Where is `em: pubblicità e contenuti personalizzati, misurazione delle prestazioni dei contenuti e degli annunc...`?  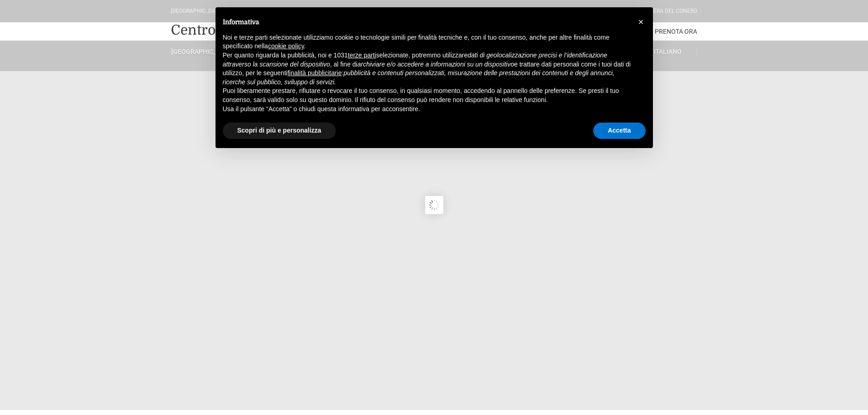
em: pubblicità e contenuti personalizzati, misurazione delle prestazioni dei contenuti e degli annunc... is located at coordinates (418, 78).